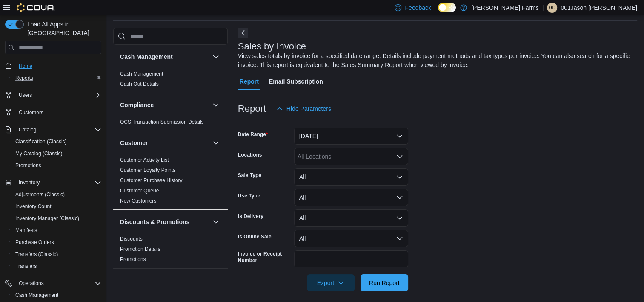  I want to click on button: Hide Parameters, so click(304, 109).